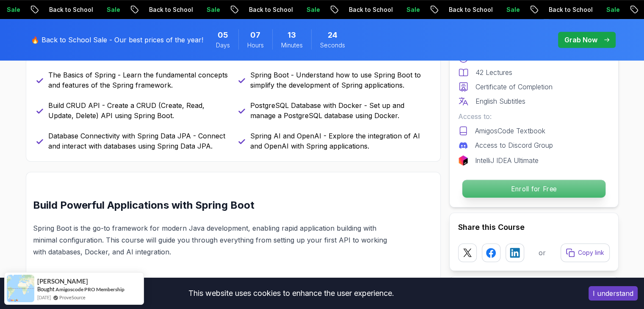  I want to click on span: Bought, so click(46, 289).